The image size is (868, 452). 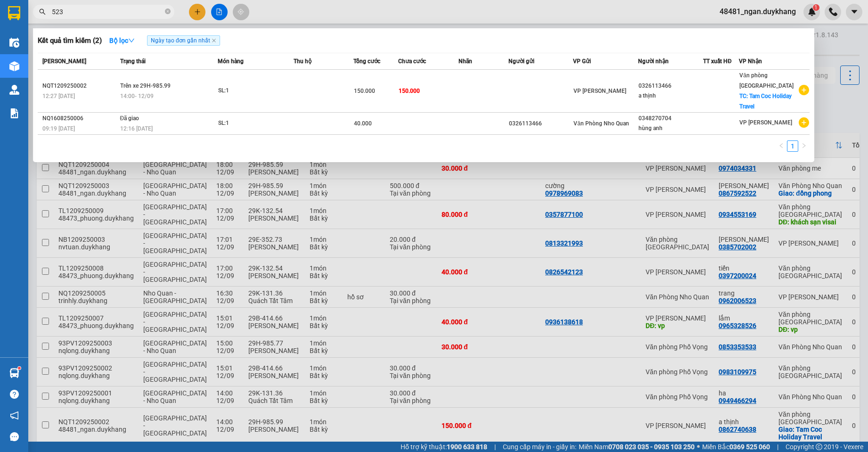 What do you see at coordinates (601, 124) in the screenshot?
I see `span: Văn Phòng Nho Quan` at bounding box center [601, 124].